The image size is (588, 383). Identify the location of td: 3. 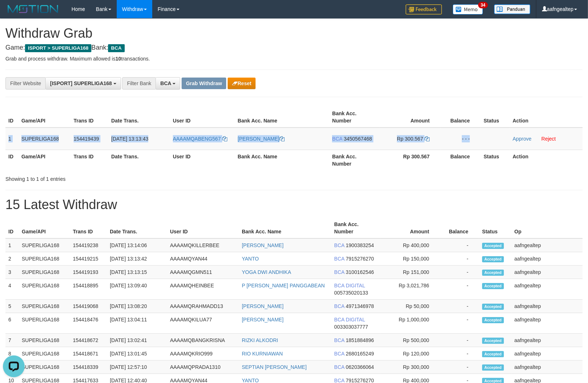
(12, 272).